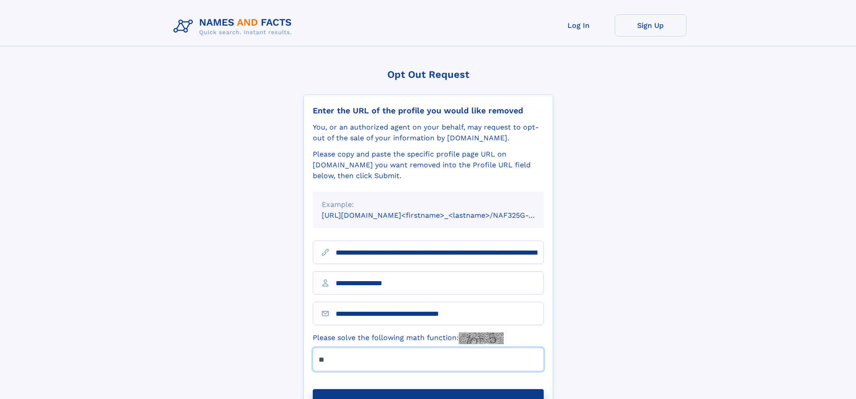 The height and width of the screenshot is (399, 856). I want to click on div: Example:, so click(428, 204).